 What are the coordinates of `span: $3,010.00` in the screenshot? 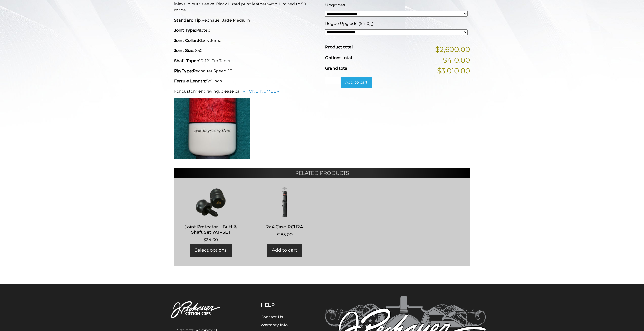 It's located at (454, 71).